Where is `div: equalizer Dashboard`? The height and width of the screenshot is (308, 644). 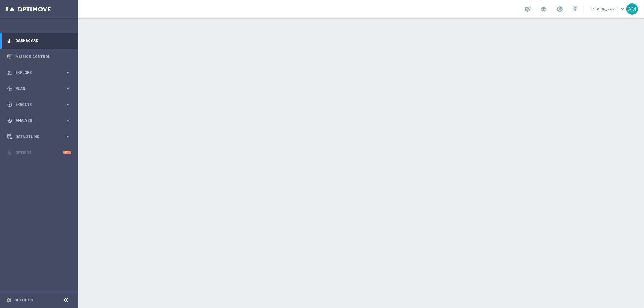
div: equalizer Dashboard is located at coordinates (39, 40).